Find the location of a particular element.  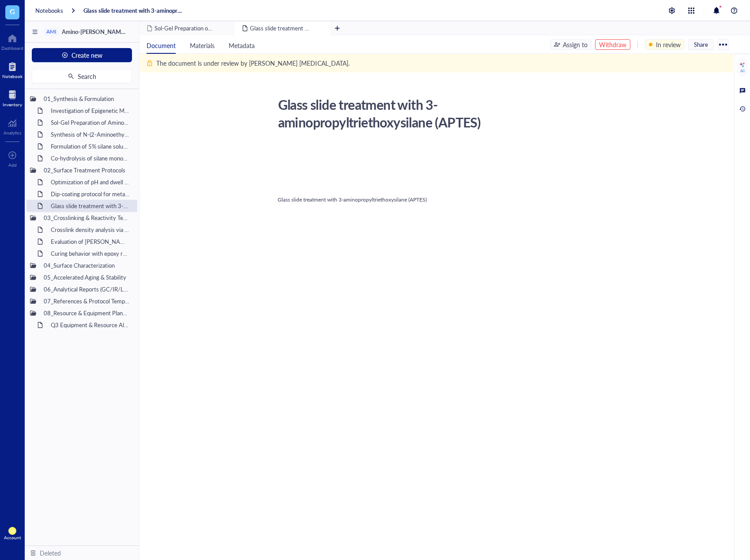

span: LR is located at coordinates (12, 531).